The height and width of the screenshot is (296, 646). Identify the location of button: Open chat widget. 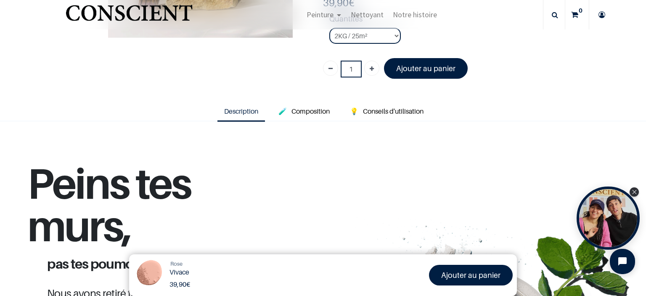
(20, 20).